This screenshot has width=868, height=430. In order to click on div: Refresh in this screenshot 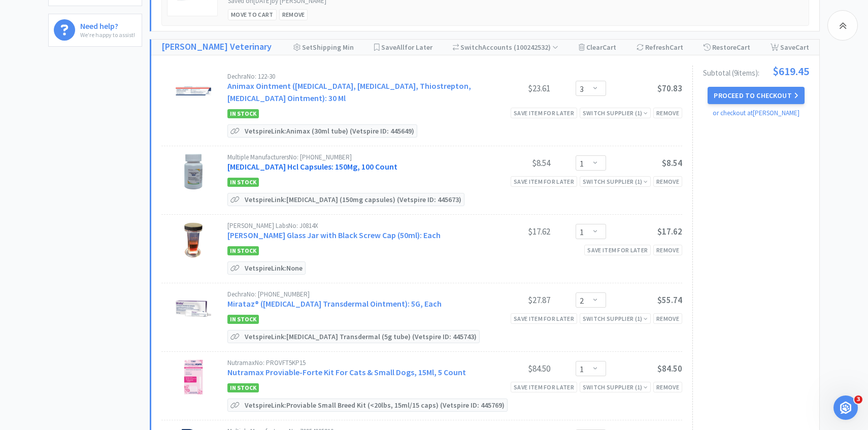, I will do `click(660, 47)`.